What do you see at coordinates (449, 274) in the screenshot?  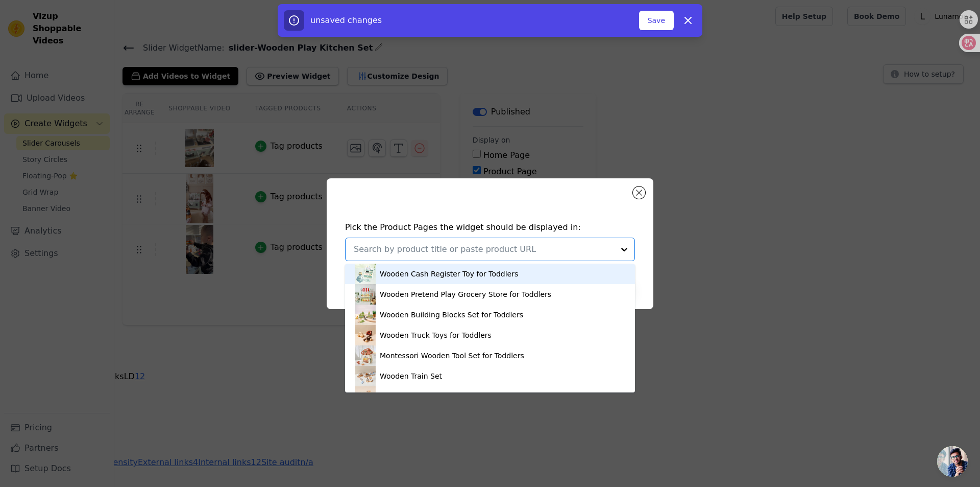 I see `div: Wooden Cash Register Toy for Toddlers` at bounding box center [449, 274].